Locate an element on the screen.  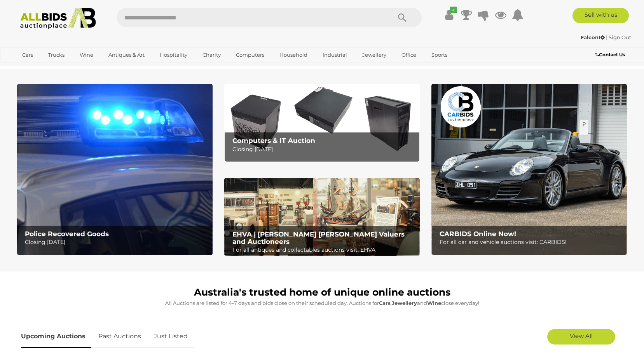
a: Trucks is located at coordinates (57, 55).